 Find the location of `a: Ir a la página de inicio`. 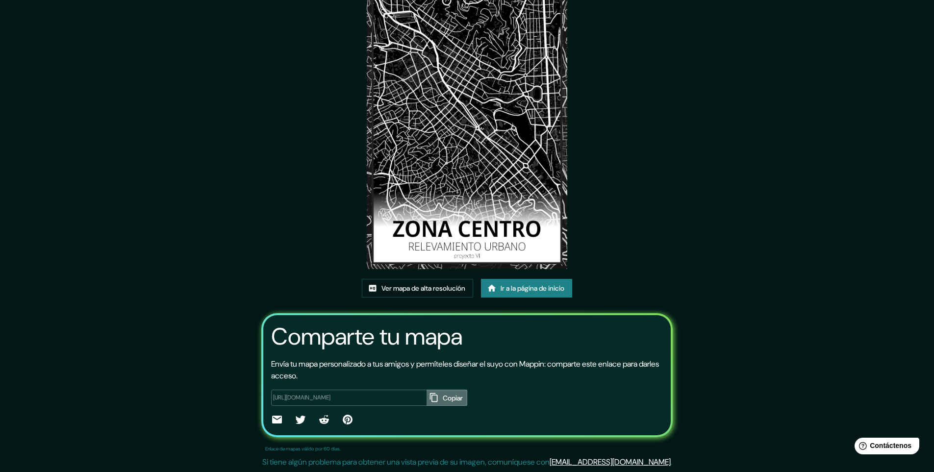

a: Ir a la página de inicio is located at coordinates (527, 288).